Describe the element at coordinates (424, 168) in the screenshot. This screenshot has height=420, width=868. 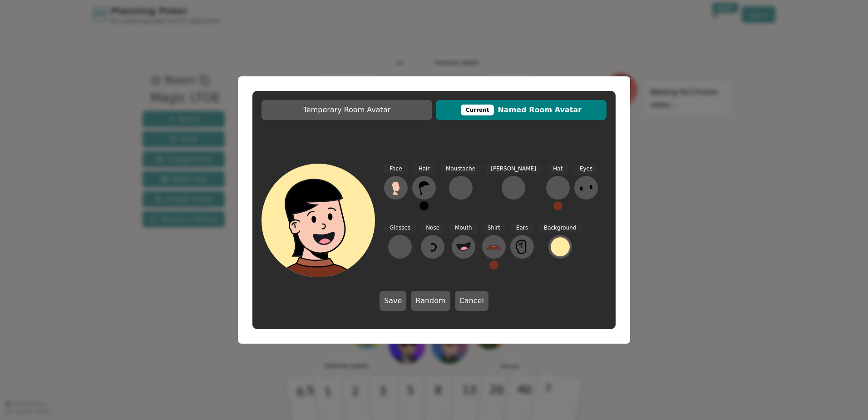
I see `span: Hair` at that location.